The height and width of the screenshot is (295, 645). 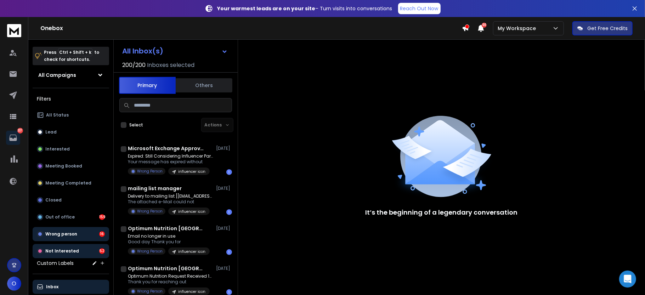 I want to click on button: Meeting Completed, so click(x=71, y=183).